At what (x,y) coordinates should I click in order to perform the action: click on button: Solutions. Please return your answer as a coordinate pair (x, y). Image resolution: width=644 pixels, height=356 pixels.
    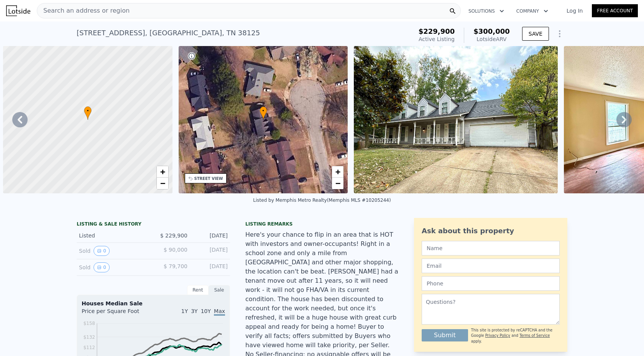
    Looking at the image, I should click on (486, 11).